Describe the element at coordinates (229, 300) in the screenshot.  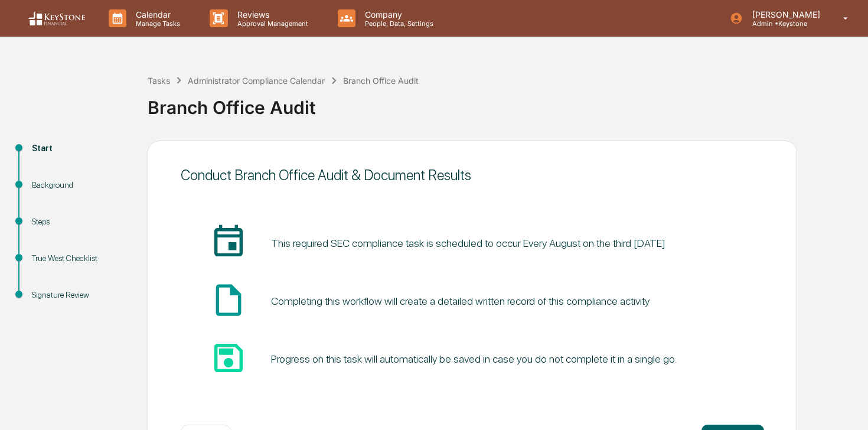
I see `span: insert_drive_file_icon` at that location.